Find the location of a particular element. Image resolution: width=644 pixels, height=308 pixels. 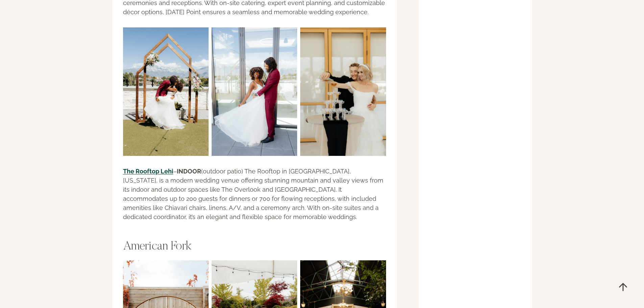

a: Scroll to top is located at coordinates (623, 286).